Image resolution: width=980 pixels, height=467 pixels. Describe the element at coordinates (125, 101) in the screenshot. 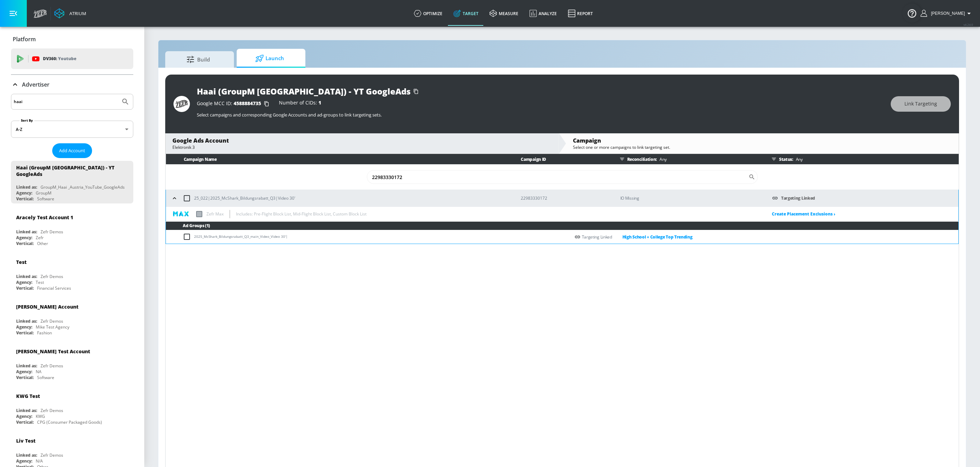

I see `button: Submit Search` at that location.